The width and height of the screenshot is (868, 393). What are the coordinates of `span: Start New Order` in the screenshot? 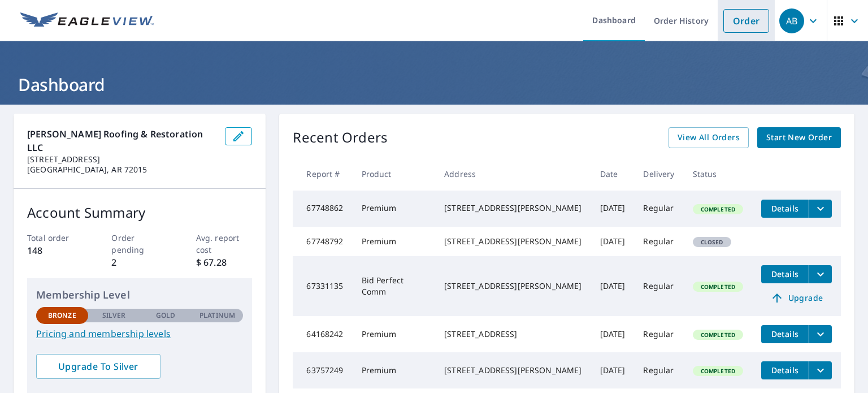 It's located at (799, 137).